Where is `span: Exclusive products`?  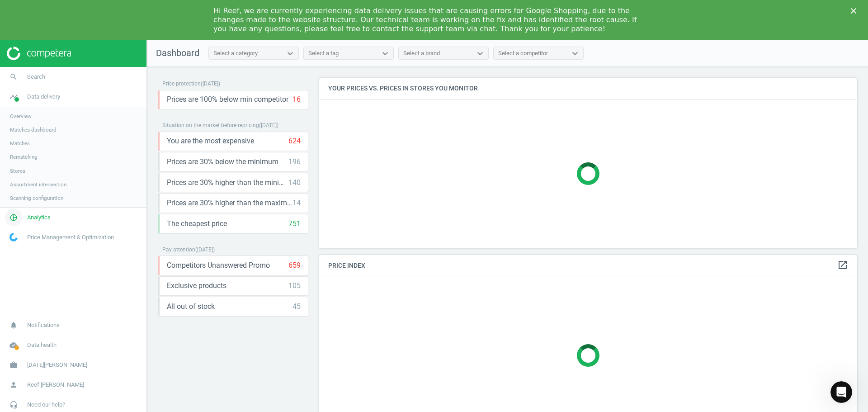 span: Exclusive products is located at coordinates (196, 286).